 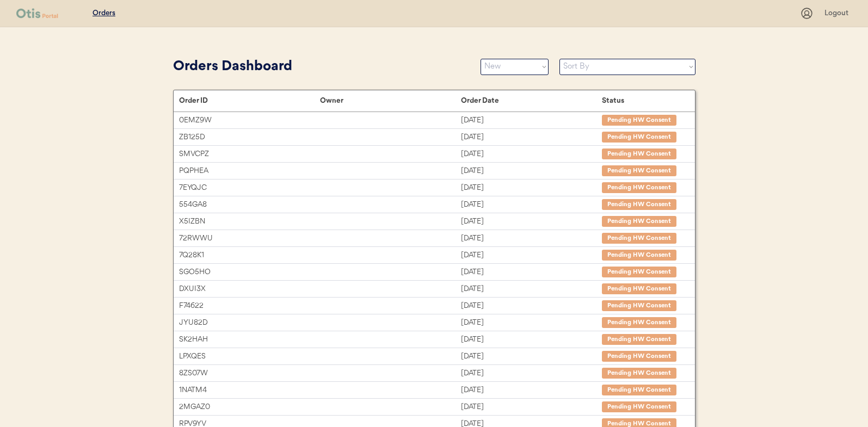 I want to click on div: 8ZS07W, so click(x=249, y=373).